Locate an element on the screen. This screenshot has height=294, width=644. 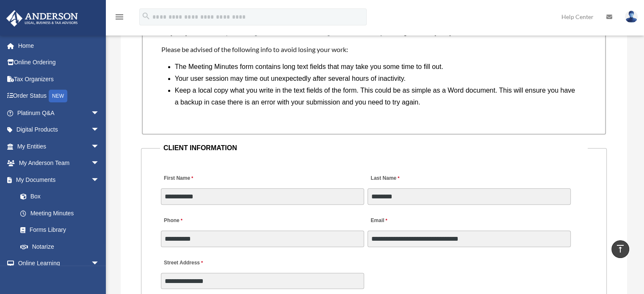
img: User Pic is located at coordinates (631, 17).